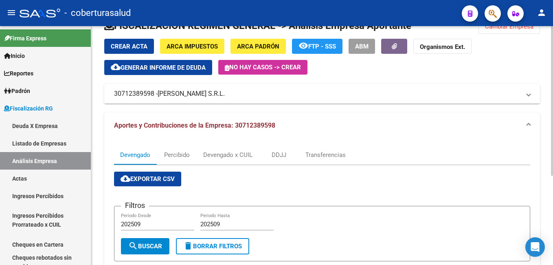  What do you see at coordinates (443, 46) in the screenshot?
I see `button: Organismos Ext.` at bounding box center [443, 46].